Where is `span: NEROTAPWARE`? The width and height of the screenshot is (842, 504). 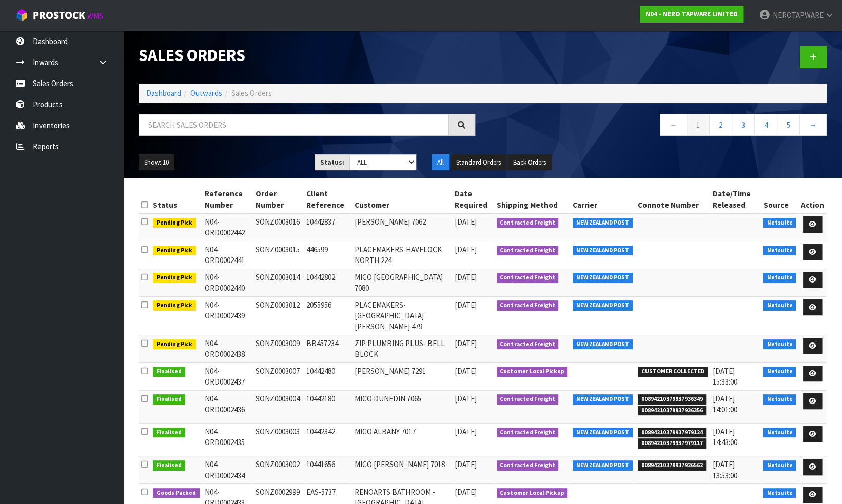 span: NEROTAPWARE is located at coordinates (798, 15).